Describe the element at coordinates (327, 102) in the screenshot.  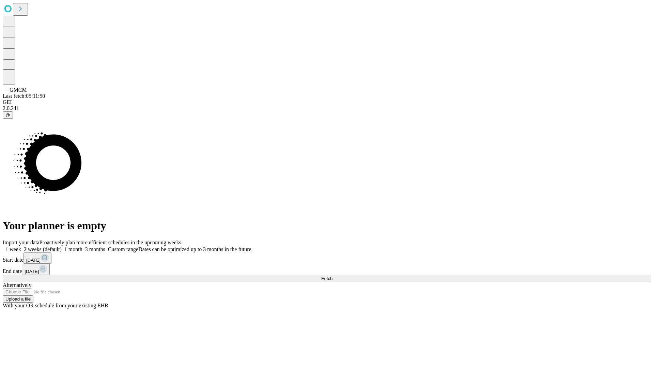
I see `div: GEI` at that location.